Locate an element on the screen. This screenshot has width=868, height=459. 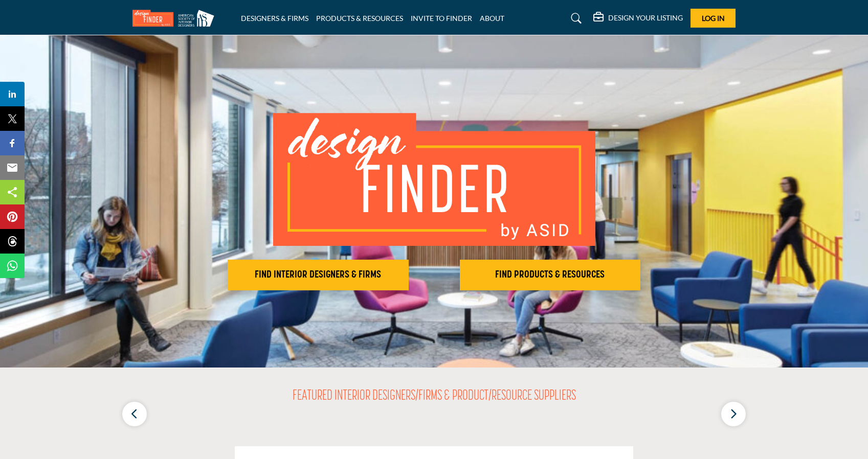
a: DESIGNERS & FIRMS is located at coordinates (275, 18).